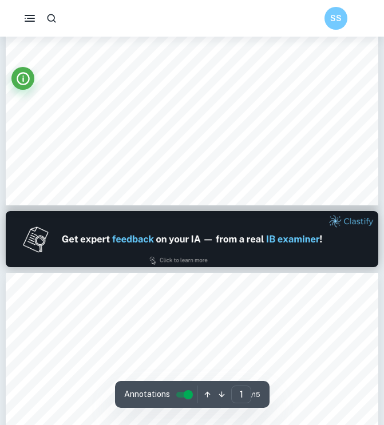 This screenshot has width=384, height=425. Describe the element at coordinates (336, 18) in the screenshot. I see `h6: SS` at that location.